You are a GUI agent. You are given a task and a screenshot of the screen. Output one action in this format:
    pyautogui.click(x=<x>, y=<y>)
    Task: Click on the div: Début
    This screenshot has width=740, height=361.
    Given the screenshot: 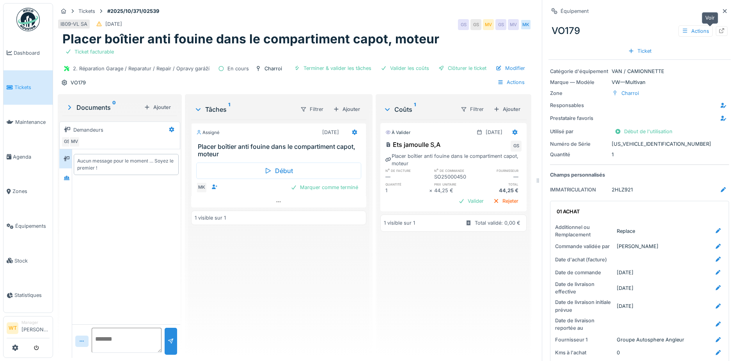 What is the action you would take?
    pyautogui.click(x=279, y=171)
    